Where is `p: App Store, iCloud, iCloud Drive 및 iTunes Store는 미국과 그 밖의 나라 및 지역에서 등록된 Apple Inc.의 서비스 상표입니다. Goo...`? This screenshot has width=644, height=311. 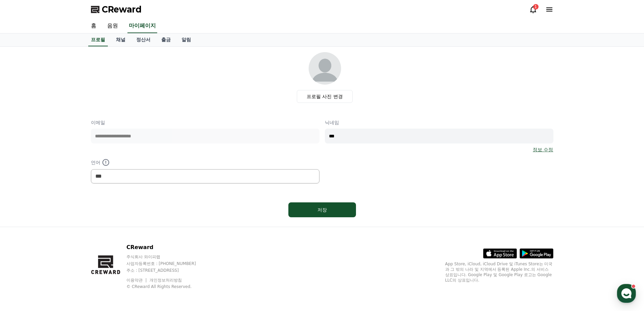
p: App Store, iCloud, iCloud Drive 및 iTunes Store는 미국과 그 밖의 나라 및 지역에서 등록된 Apple Inc.의 서비스 상표입니다. Goo... is located at coordinates (499, 272).